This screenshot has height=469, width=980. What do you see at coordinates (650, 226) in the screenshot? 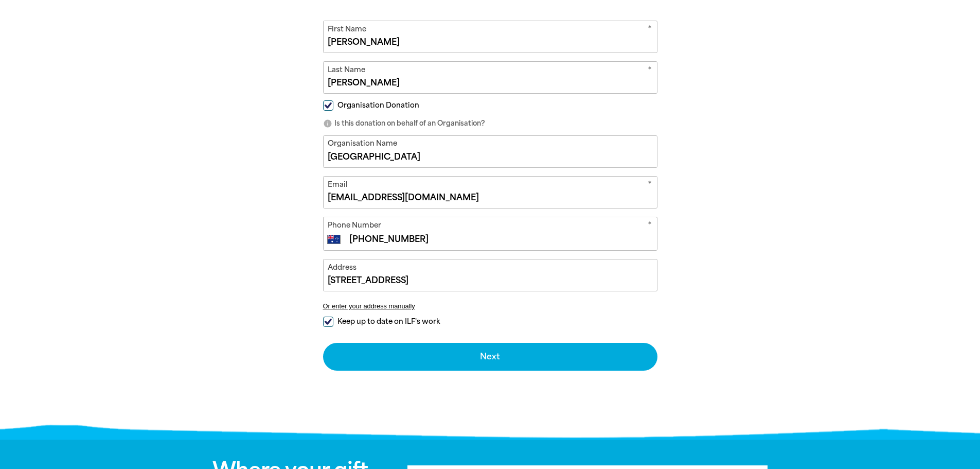
I see `i: Required` at bounding box center [650, 226].